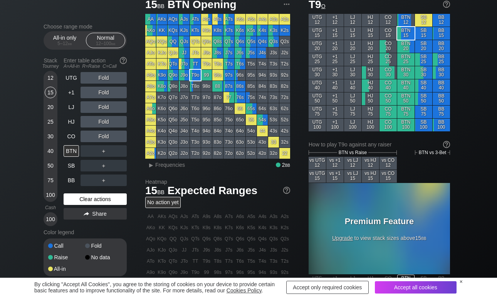  I want to click on div: J2o, so click(184, 153).